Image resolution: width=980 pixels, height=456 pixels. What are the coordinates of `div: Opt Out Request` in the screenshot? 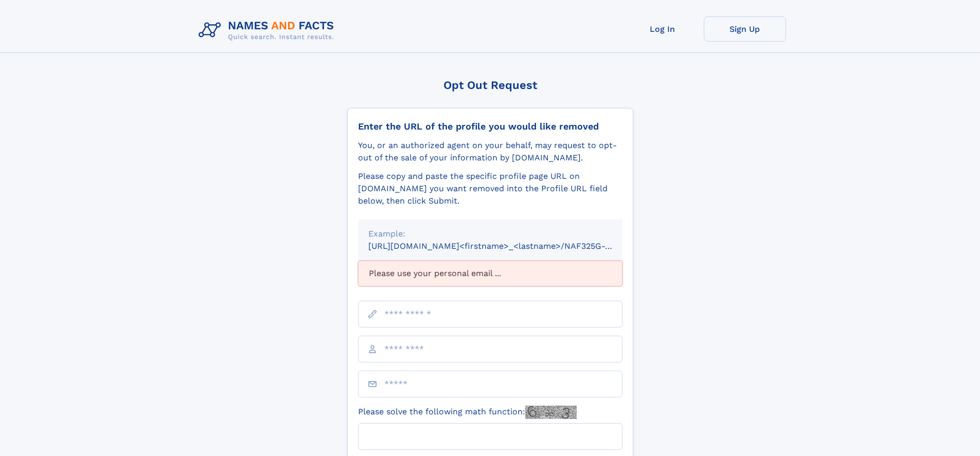 It's located at (490, 85).